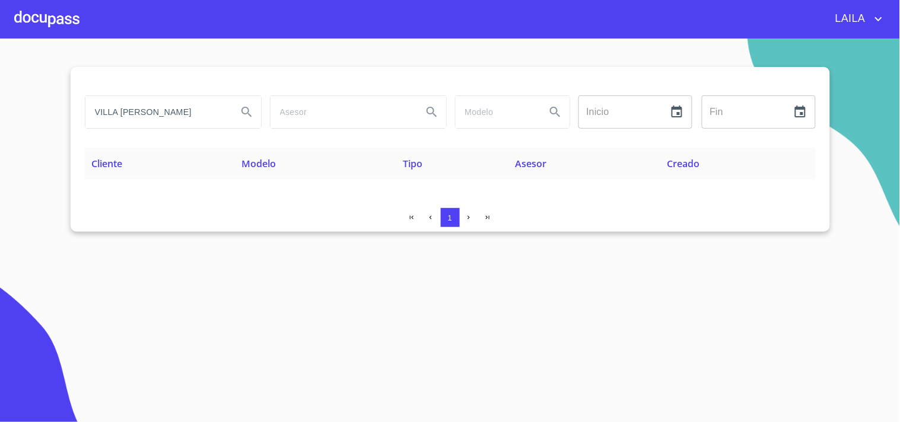 This screenshot has height=422, width=900. What do you see at coordinates (107, 164) in the screenshot?
I see `span: Cliente` at bounding box center [107, 164].